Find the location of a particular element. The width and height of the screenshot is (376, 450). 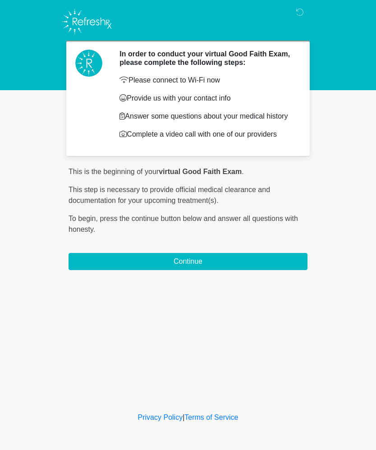

p: Please connect to Wi-Fi now is located at coordinates (207, 80).